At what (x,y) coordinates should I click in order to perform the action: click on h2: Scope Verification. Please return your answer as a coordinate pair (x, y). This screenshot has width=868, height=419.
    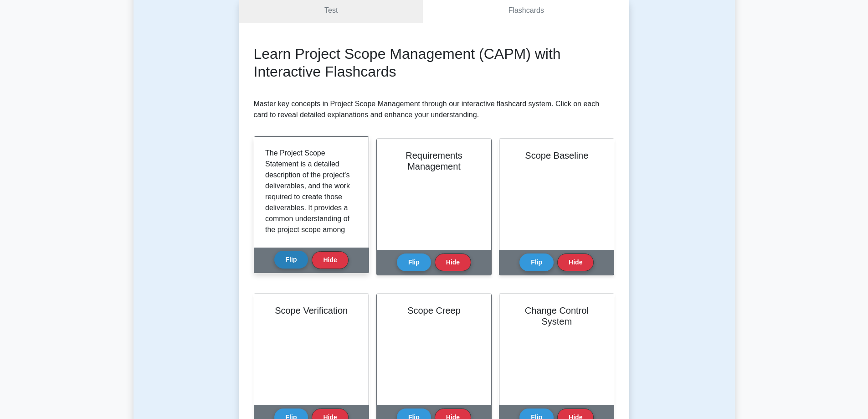
    Looking at the image, I should click on (311, 311).